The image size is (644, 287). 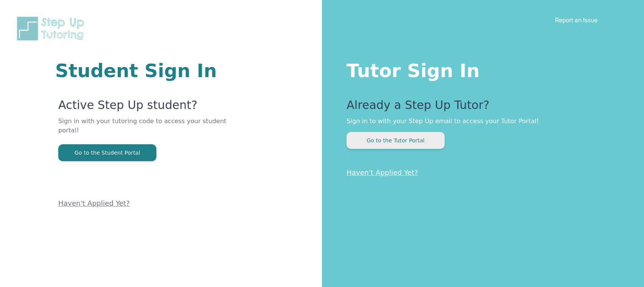 I want to click on img: Step Up Tutoring horizontal logo, so click(x=52, y=28).